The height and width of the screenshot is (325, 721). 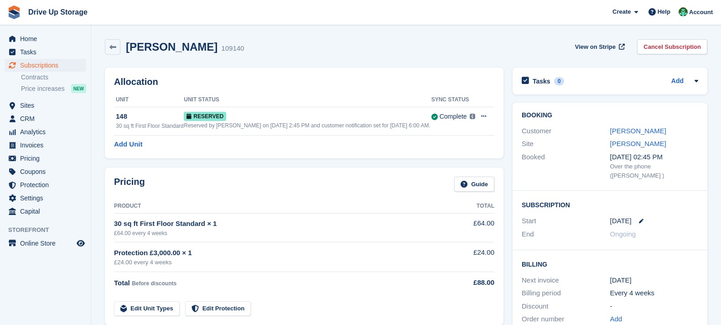 What do you see at coordinates (474, 184) in the screenshot?
I see `a: Guide` at bounding box center [474, 184].